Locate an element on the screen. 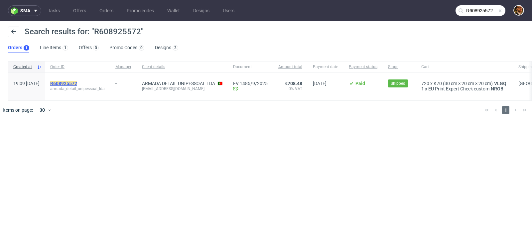  a: Orders is located at coordinates (106, 11).